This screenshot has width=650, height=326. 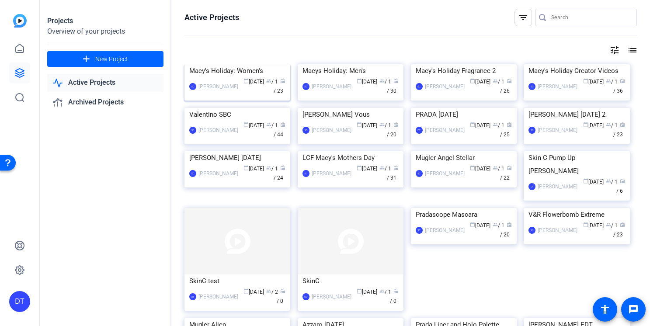 What do you see at coordinates (505, 230) in the screenshot?
I see `span: / 20` at bounding box center [505, 230].